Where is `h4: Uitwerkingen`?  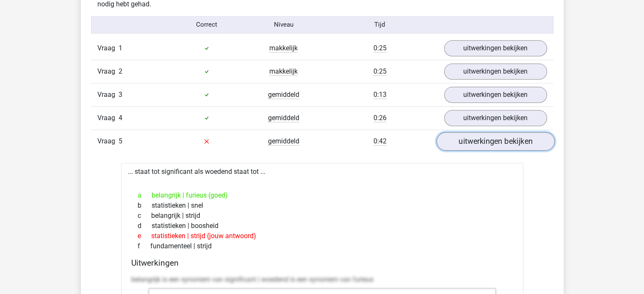 h4: Uitwerkingen is located at coordinates (322, 263).